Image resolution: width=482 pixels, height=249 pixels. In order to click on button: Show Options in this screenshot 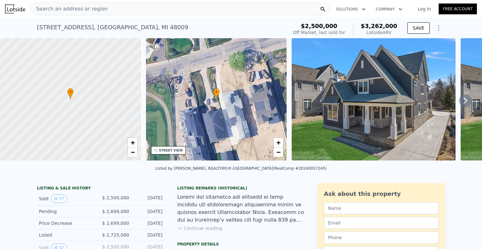, I will do `click(439, 28)`.